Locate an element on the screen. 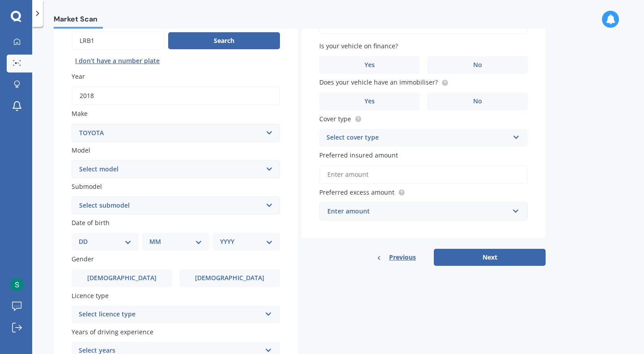  span: Preferred insured amount is located at coordinates (358, 155).